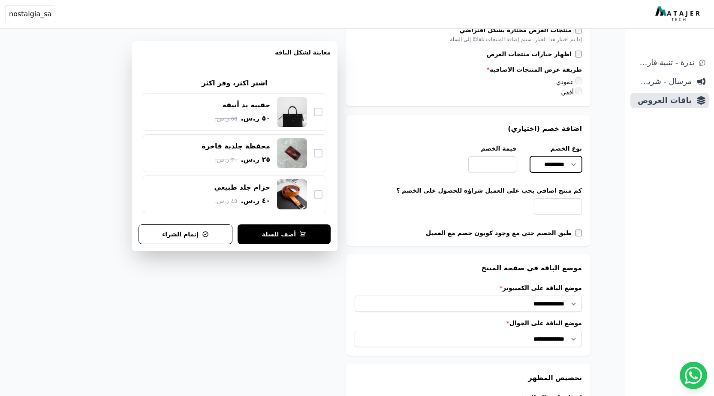 The width and height of the screenshot is (714, 396). I want to click on div: حزام جلد طبيعي, so click(242, 187).